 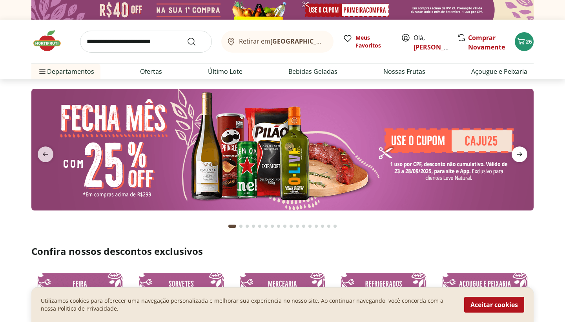 I want to click on span: Retirar em, so click(x=282, y=41).